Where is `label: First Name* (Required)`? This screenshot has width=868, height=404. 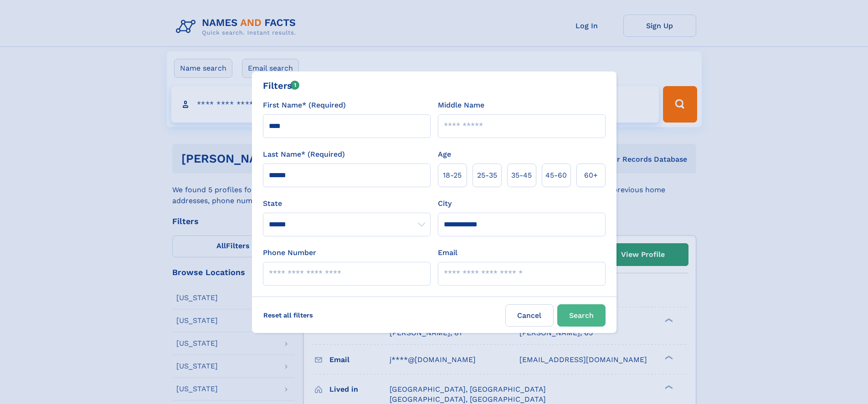 label: First Name* (Required) is located at coordinates (304, 105).